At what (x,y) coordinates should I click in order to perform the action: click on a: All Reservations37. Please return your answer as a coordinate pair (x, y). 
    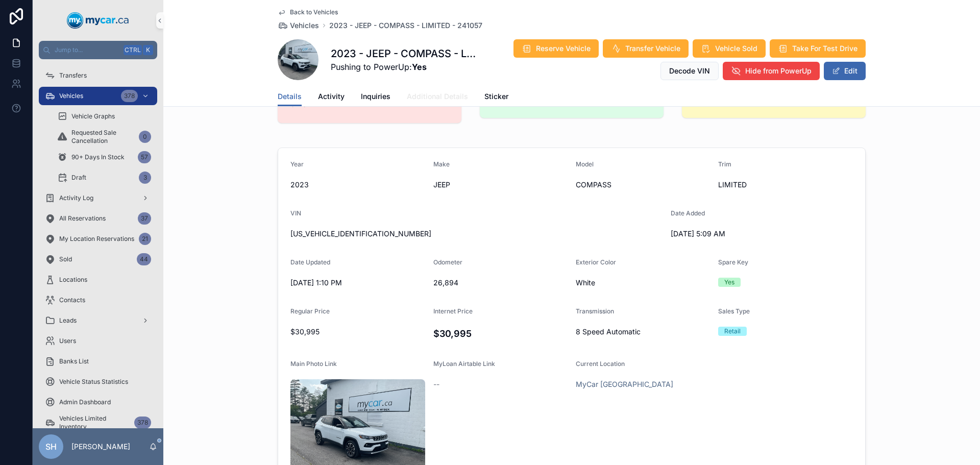
    Looking at the image, I should click on (98, 218).